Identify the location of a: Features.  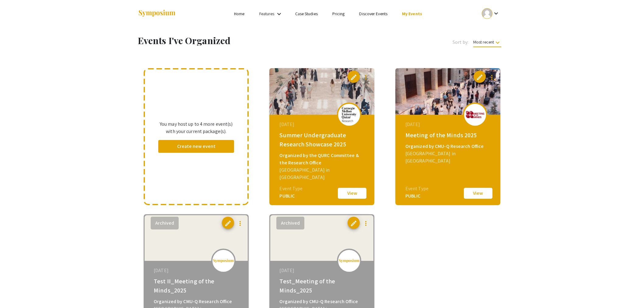
(267, 14).